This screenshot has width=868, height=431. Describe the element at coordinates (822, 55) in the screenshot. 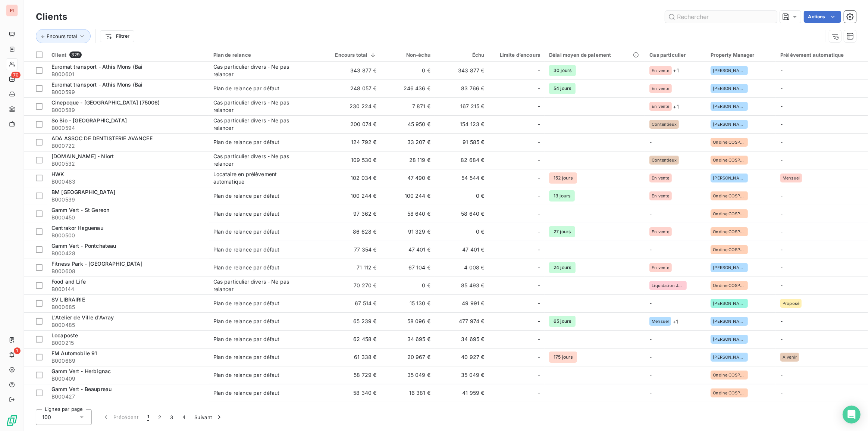

I see `div: Prélèvement automatique` at that location.